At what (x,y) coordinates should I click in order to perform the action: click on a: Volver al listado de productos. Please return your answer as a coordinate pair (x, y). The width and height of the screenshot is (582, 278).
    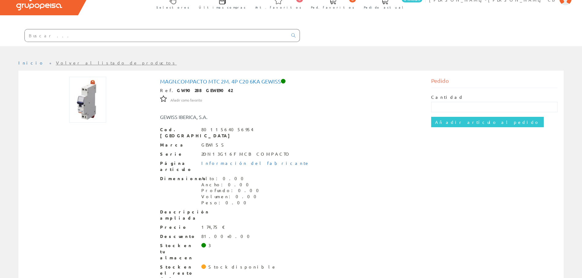
    Looking at the image, I should click on (116, 63).